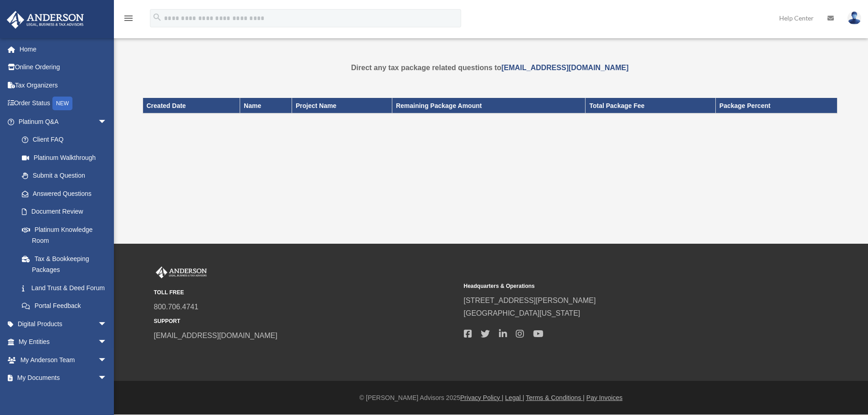 The image size is (868, 415). Describe the element at coordinates (776, 106) in the screenshot. I see `th: Package Percent` at that location.